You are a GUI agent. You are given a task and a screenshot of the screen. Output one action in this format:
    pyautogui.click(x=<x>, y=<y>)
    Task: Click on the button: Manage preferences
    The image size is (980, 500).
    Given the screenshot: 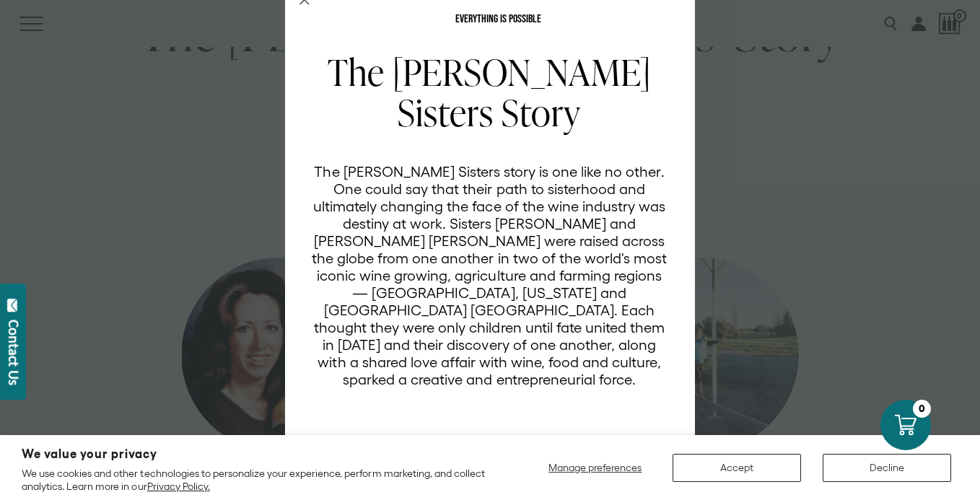 What is the action you would take?
    pyautogui.click(x=596, y=468)
    